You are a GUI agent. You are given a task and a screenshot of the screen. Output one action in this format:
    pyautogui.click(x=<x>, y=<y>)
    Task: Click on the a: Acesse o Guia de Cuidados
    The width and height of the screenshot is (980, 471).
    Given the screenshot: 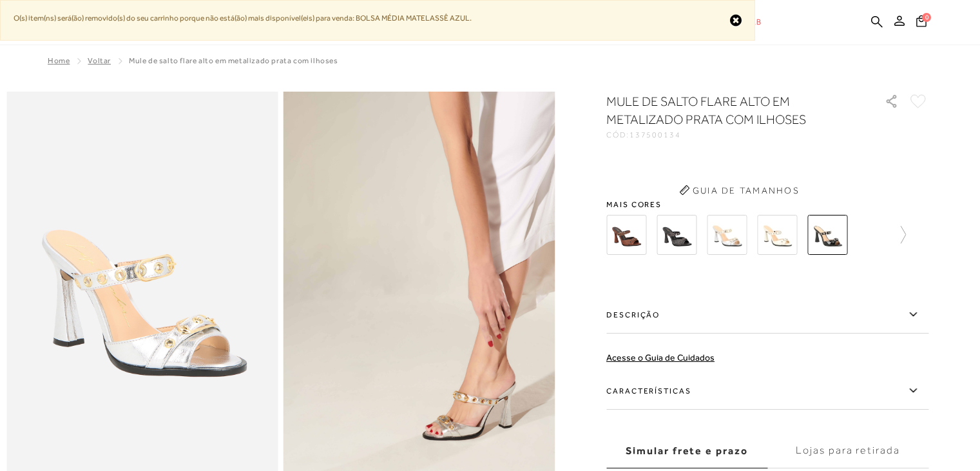 What is the action you would take?
    pyautogui.click(x=661, y=357)
    